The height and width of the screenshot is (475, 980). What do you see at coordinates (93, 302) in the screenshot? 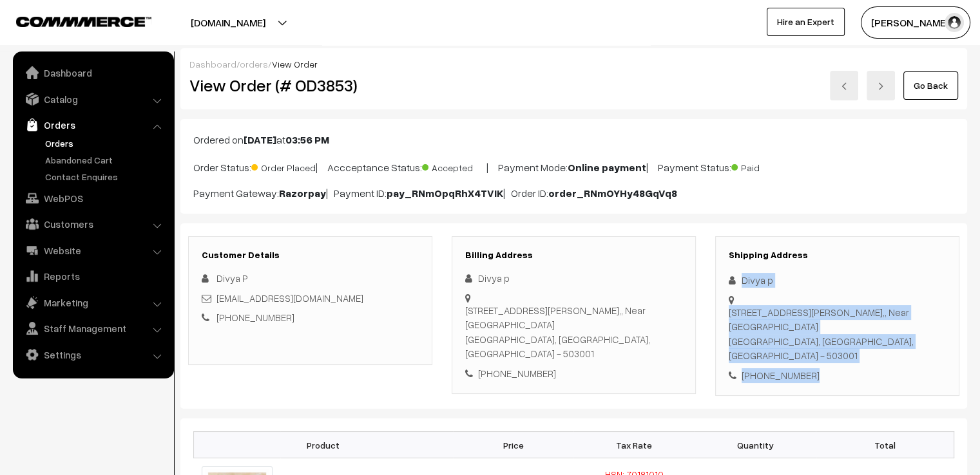
I see `a: Marketing` at bounding box center [93, 302].